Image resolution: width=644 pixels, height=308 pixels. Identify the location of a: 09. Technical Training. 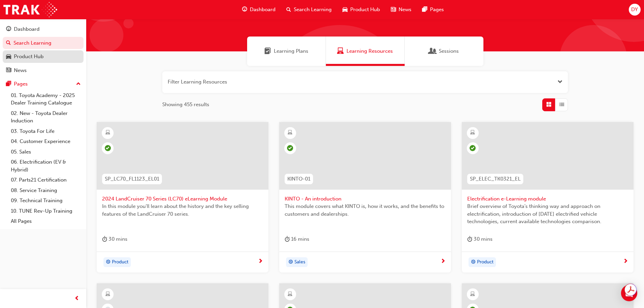
(46, 201).